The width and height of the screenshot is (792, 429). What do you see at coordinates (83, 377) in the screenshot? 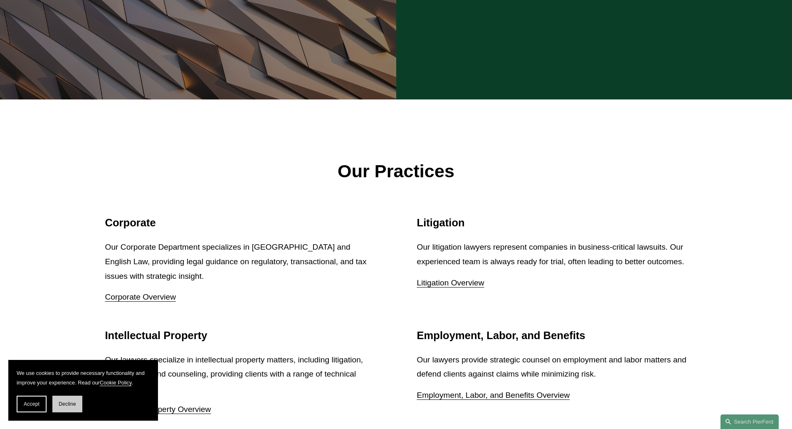
I see `p: We use cookies to provide necessary functionality and improve your experience. Read our .` at bounding box center [83, 377].